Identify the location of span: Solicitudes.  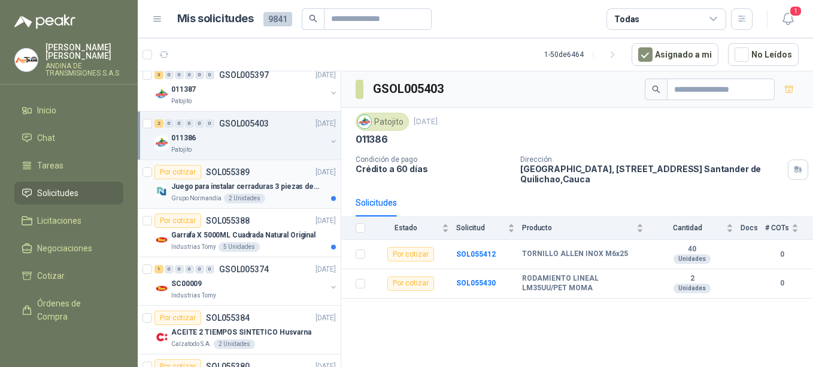
(57, 193).